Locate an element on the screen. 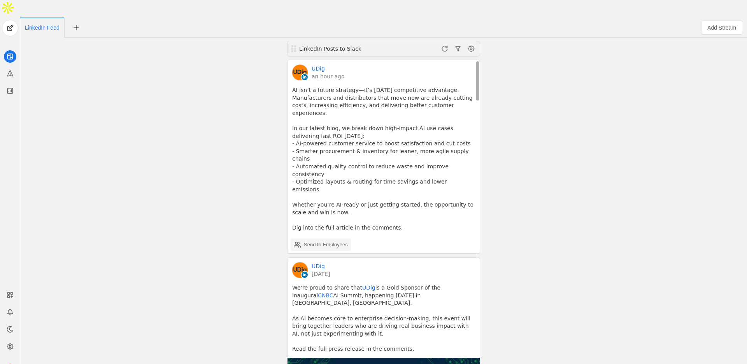  a: an hour ago is located at coordinates (328, 76).